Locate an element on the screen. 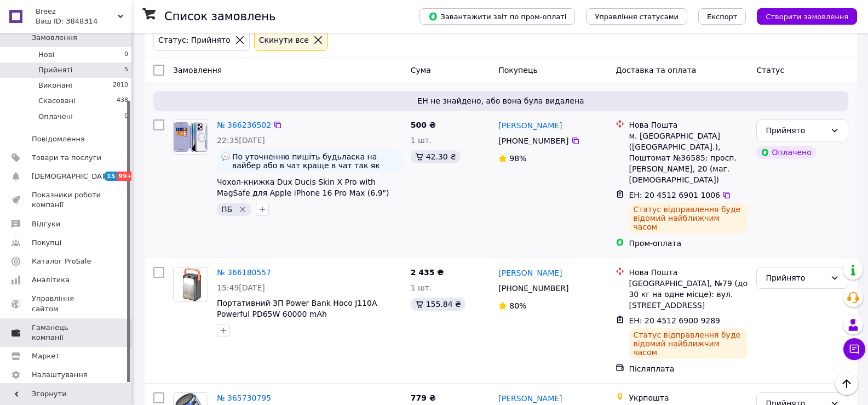 The width and height of the screenshot is (868, 405). span: Управління статусами is located at coordinates (636, 16).